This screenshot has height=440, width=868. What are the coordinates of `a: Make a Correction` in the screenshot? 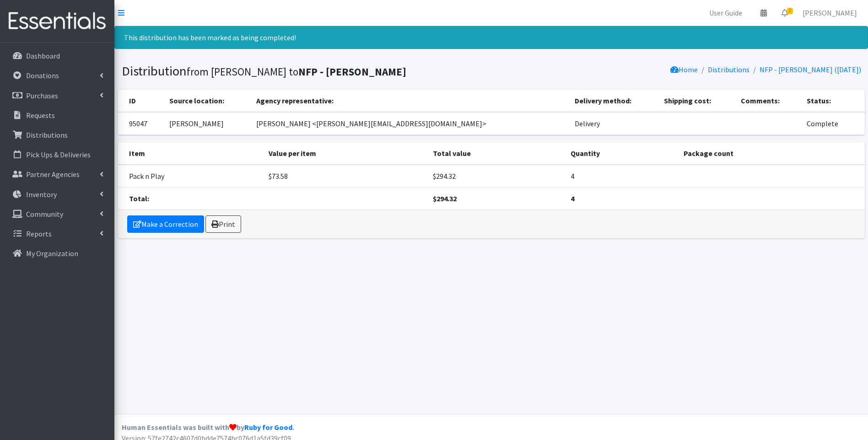 It's located at (166, 224).